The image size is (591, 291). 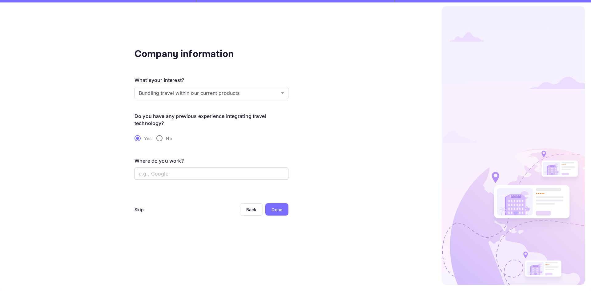 I want to click on div: Where do you work?, so click(x=159, y=161).